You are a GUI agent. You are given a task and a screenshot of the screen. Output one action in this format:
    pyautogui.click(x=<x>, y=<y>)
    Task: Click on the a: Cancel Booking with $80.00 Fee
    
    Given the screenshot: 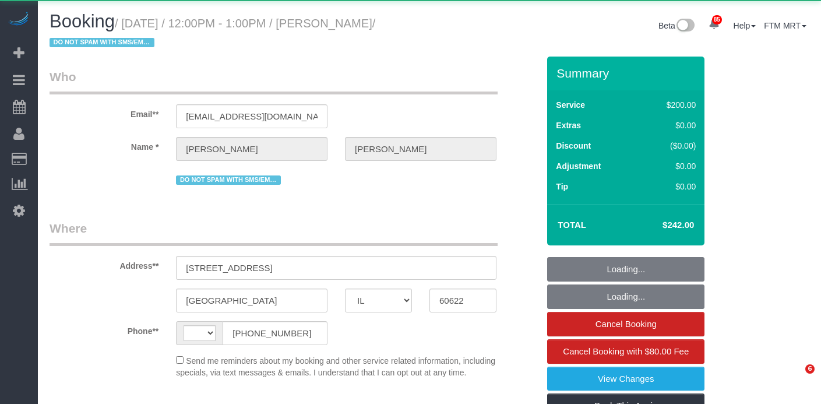 What is the action you would take?
    pyautogui.click(x=625, y=351)
    